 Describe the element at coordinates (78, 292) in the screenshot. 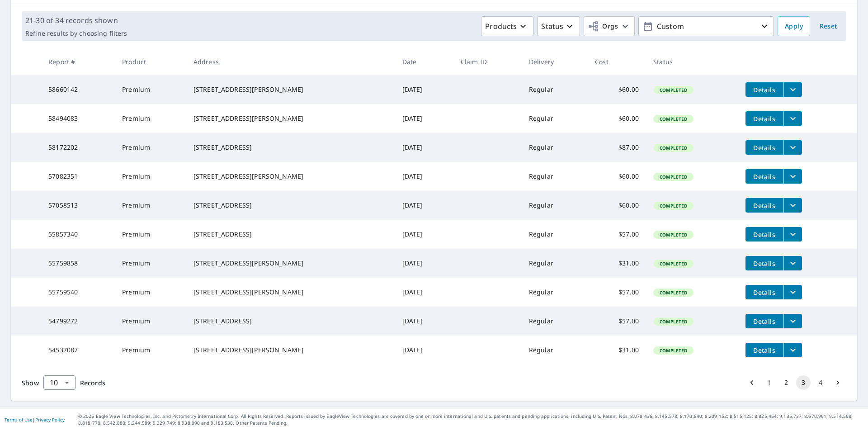

I see `td: 55759540` at that location.